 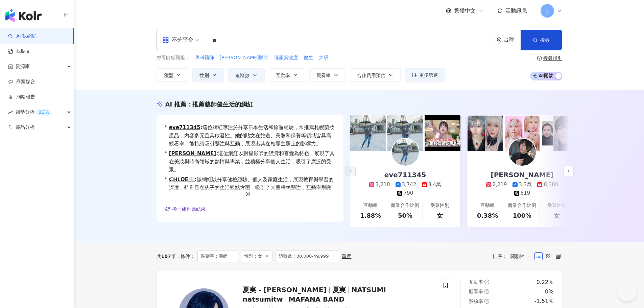 What do you see at coordinates (166, 256) in the screenshot?
I see `div: 共 筆` at bounding box center [166, 256].